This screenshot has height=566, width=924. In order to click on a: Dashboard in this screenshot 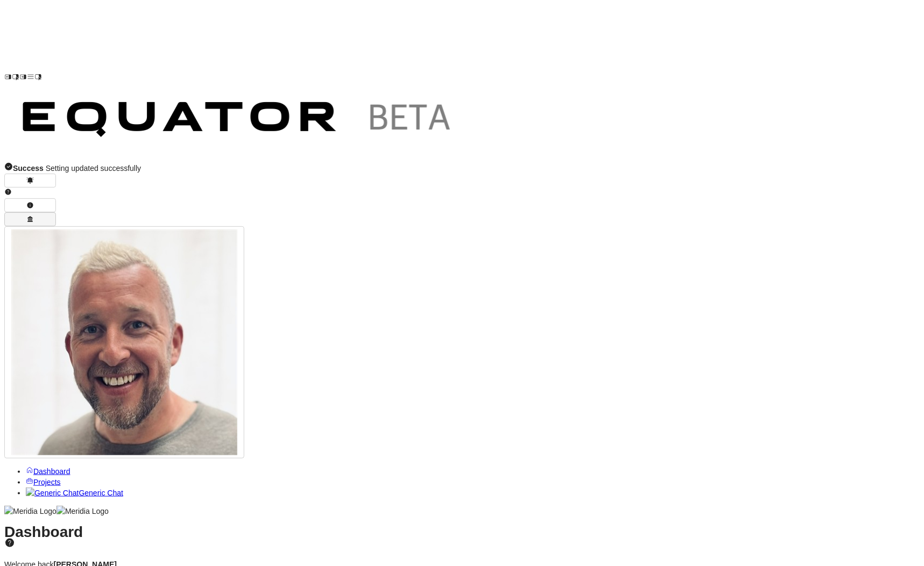, I will do `click(48, 471)`.